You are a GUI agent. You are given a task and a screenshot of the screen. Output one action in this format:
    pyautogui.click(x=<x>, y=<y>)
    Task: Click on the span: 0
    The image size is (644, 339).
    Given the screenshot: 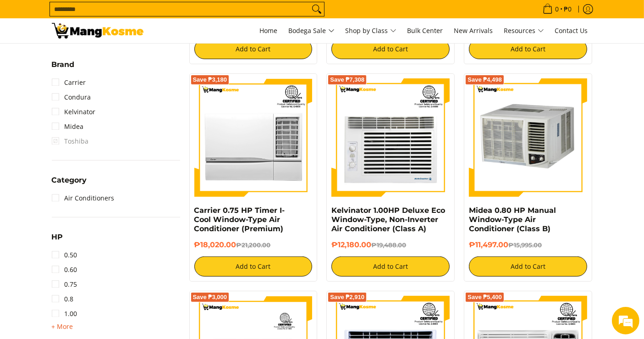 What is the action you would take?
    pyautogui.click(x=557, y=9)
    